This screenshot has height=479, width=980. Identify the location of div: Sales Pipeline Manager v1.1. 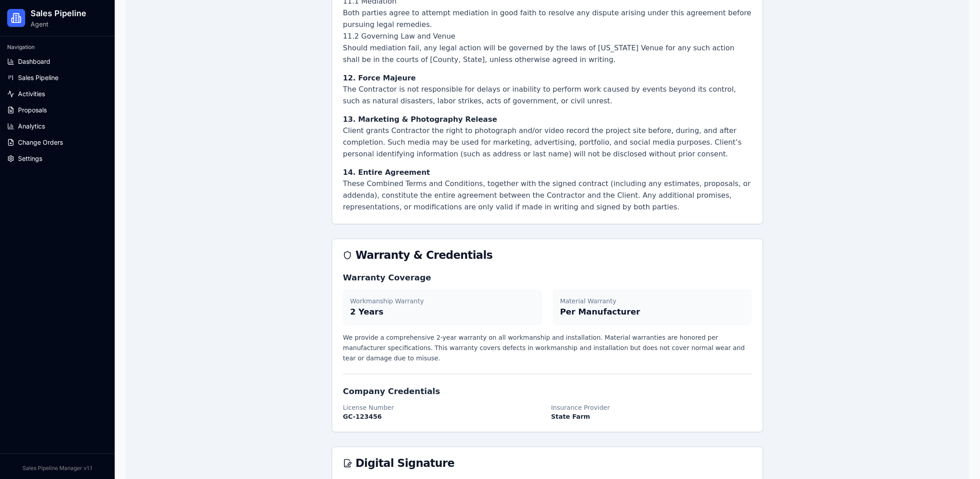
(57, 467).